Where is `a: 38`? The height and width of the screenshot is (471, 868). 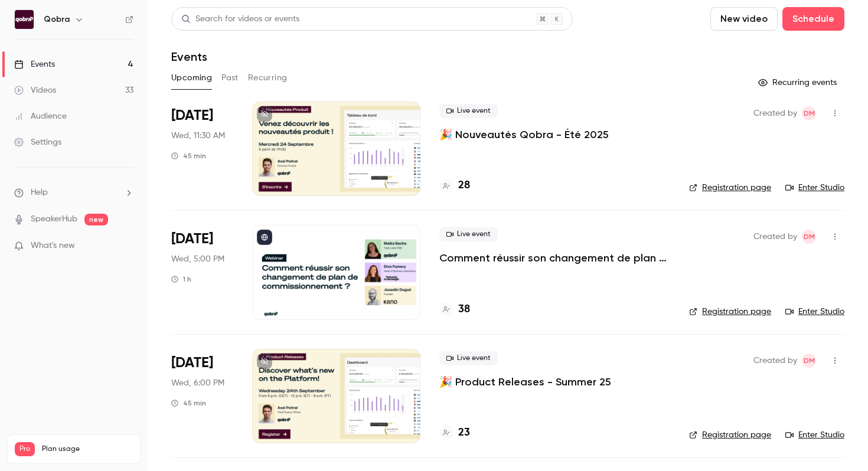 a: 38 is located at coordinates (455, 309).